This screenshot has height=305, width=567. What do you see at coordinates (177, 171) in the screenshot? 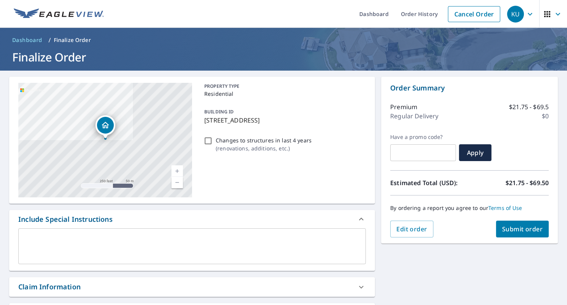
I see `a: Current Level 17, Zoom In` at bounding box center [177, 171].